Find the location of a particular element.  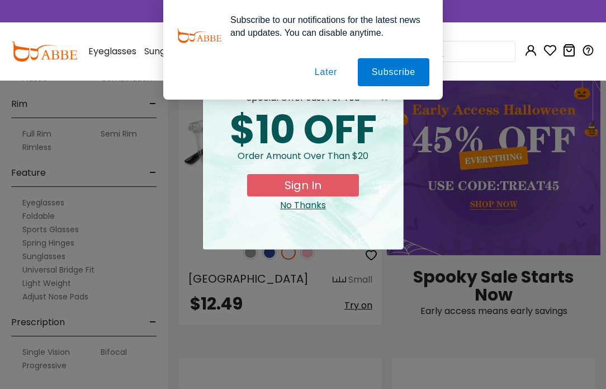

button: Subscribe is located at coordinates (394, 72).